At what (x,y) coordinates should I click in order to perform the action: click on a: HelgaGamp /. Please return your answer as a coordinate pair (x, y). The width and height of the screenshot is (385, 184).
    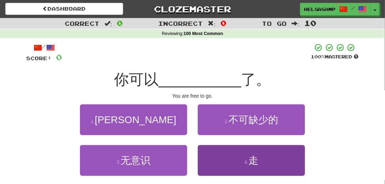
    Looking at the image, I should click on (336, 9).